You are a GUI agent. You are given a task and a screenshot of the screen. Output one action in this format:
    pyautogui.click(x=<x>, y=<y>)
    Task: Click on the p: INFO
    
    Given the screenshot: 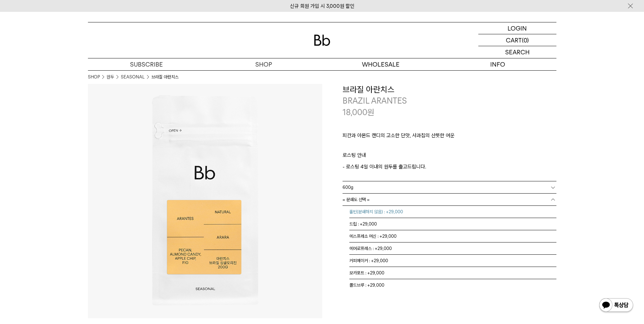 What is the action you would take?
    pyautogui.click(x=498, y=64)
    